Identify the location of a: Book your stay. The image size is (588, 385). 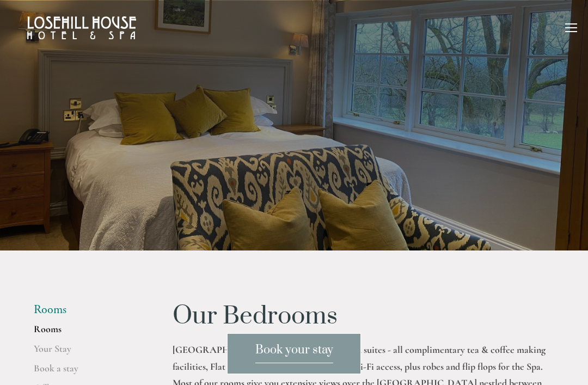
(294, 353).